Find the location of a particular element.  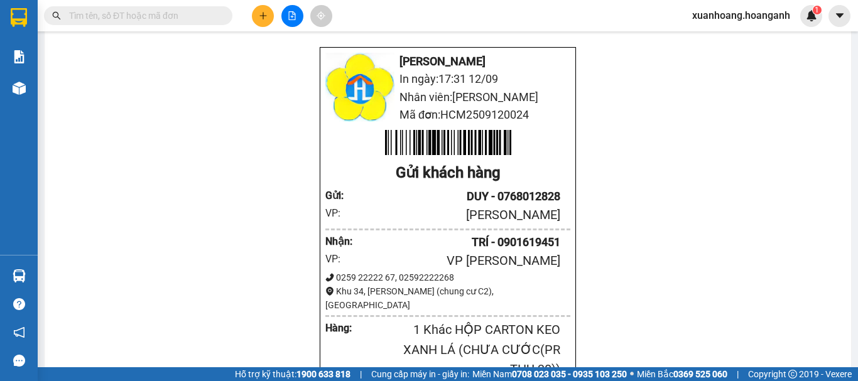

input: Tìm tên, số ĐT hoặc mã đơn is located at coordinates (143, 16).